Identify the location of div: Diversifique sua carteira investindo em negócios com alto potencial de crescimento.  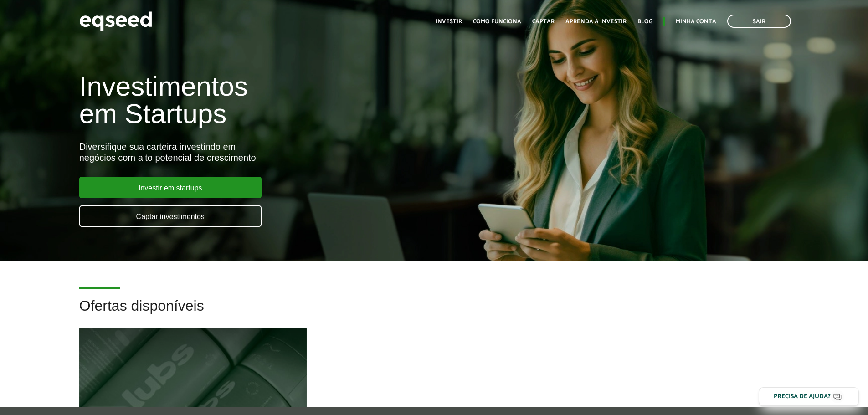
(289, 152).